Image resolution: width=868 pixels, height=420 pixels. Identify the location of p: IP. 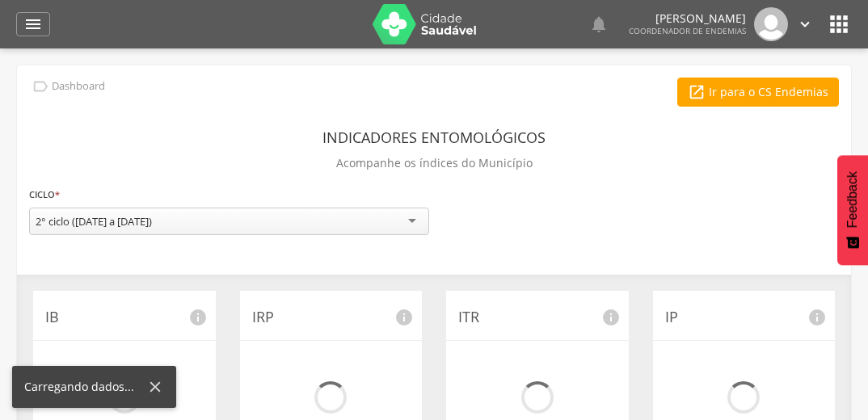
(744, 318).